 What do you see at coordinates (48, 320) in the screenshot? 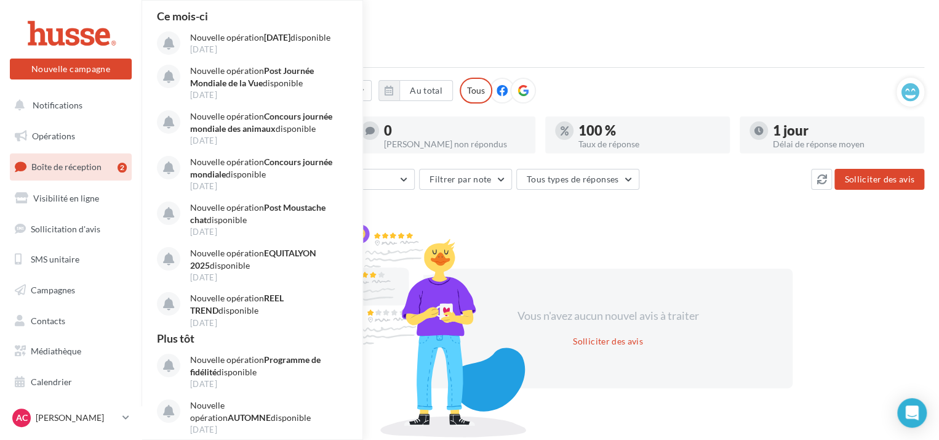
I see `span: Contacts` at bounding box center [48, 320].